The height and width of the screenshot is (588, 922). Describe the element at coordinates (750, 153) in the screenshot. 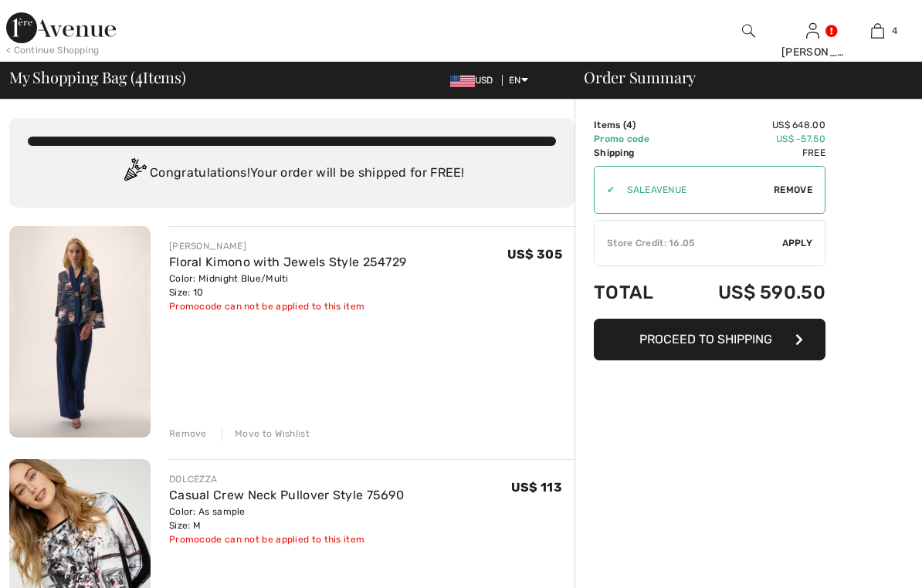

I see `td: Free` at that location.